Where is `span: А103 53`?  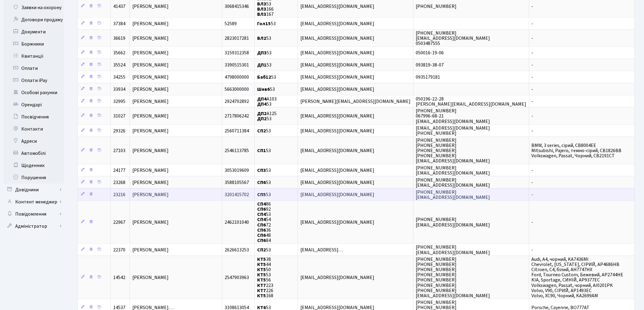
span: А103 53 is located at coordinates (267, 102).